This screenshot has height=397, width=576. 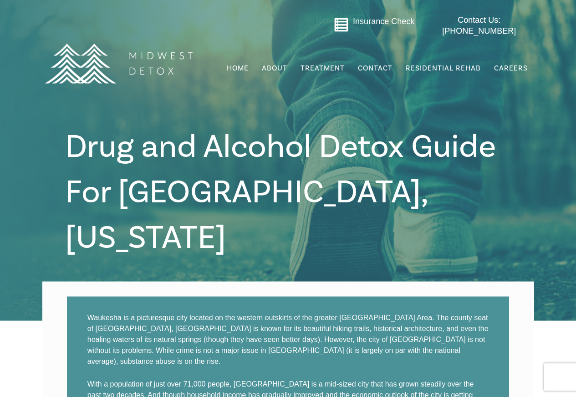 I want to click on a: About, so click(x=274, y=68).